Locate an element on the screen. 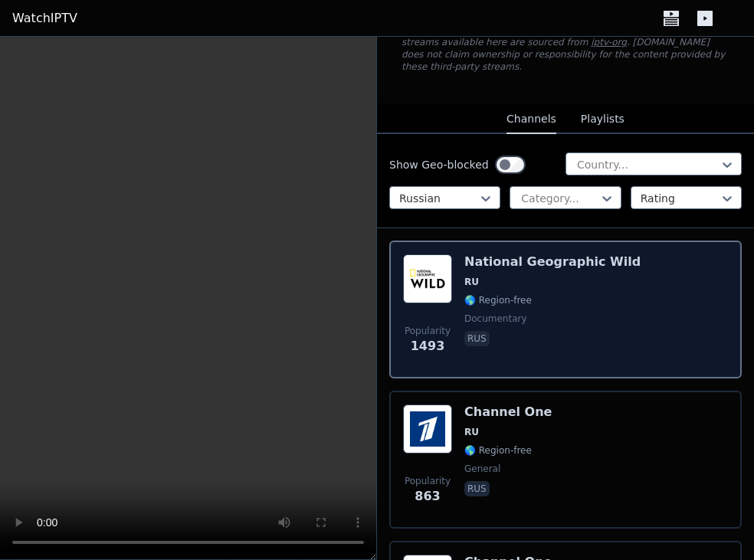 The height and width of the screenshot is (560, 754). img: Channel One is located at coordinates (428, 429).